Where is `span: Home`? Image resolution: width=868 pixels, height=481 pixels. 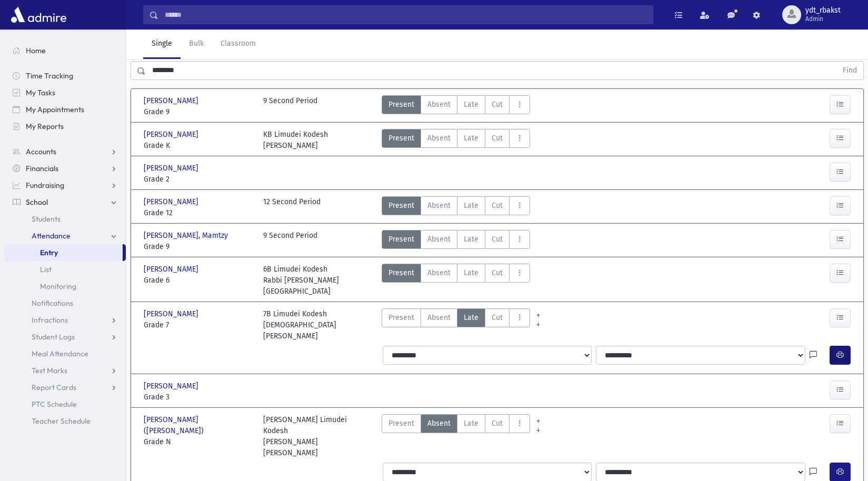 span: Home is located at coordinates (36, 51).